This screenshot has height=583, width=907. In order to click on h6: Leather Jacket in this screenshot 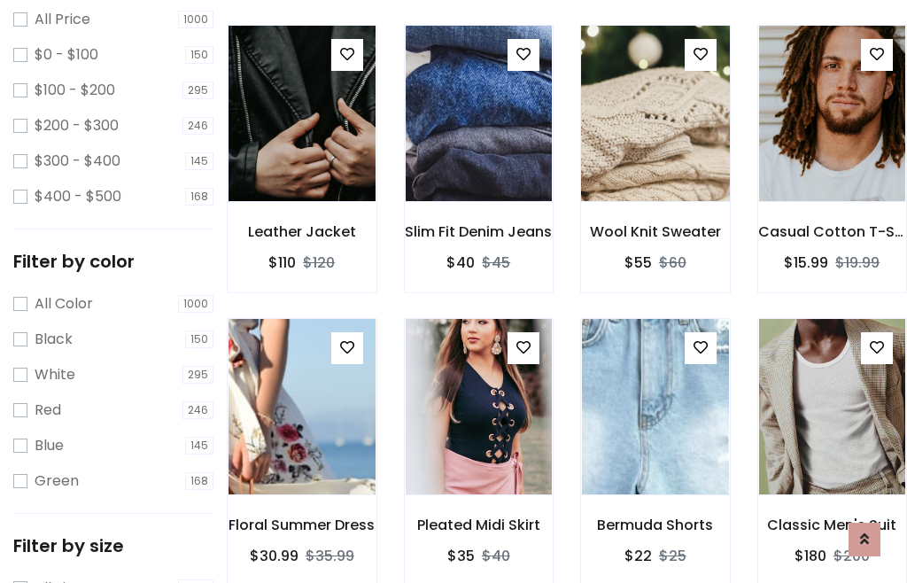, I will do `click(302, 231)`.